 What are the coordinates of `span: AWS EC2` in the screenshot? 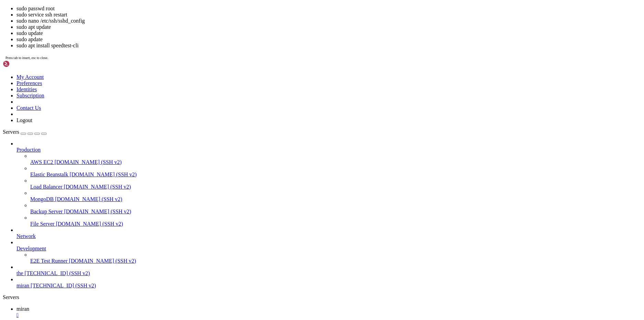 It's located at (42, 162).